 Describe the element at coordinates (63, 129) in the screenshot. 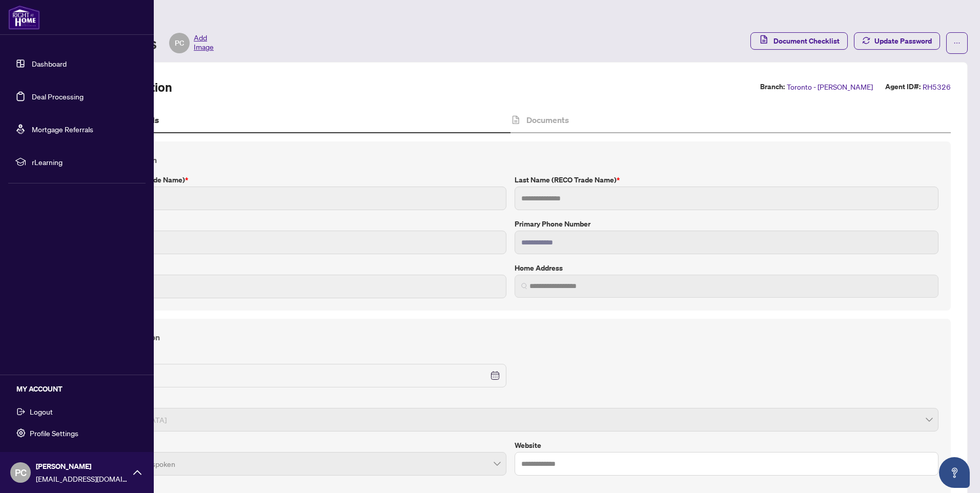

I see `a: Mortgage Referrals` at that location.